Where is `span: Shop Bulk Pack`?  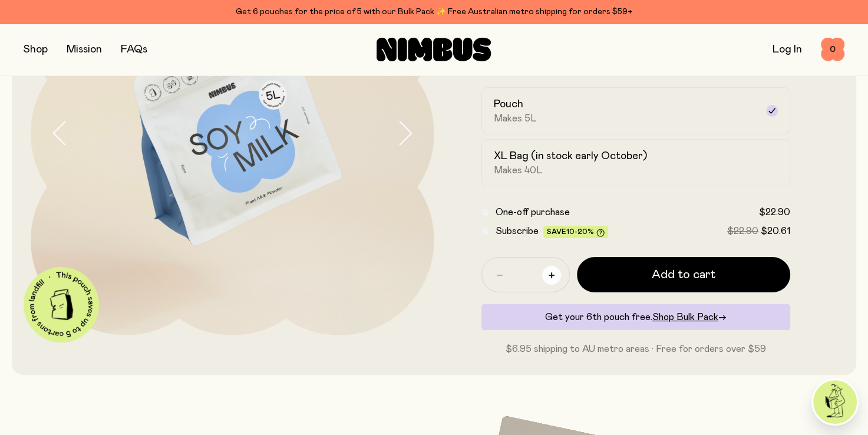
span: Shop Bulk Pack is located at coordinates (685, 317).